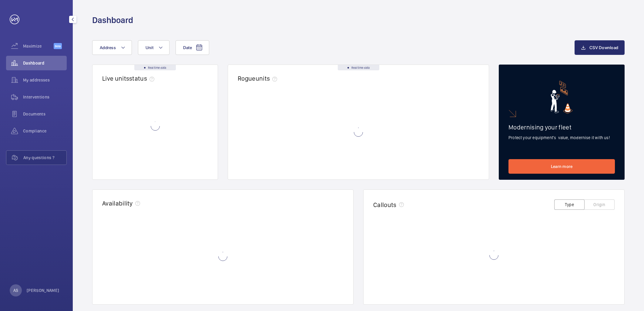 This screenshot has width=644, height=311. I want to click on span: My addresses, so click(45, 80).